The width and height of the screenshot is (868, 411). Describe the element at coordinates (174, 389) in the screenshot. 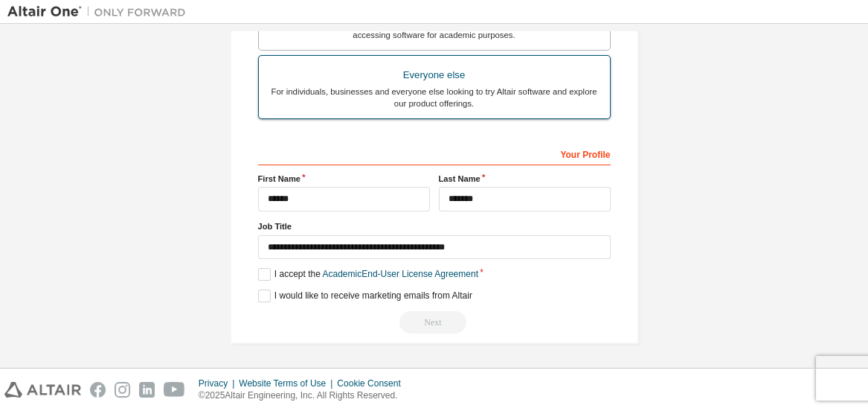

I see `img: youtube.svg` at that location.